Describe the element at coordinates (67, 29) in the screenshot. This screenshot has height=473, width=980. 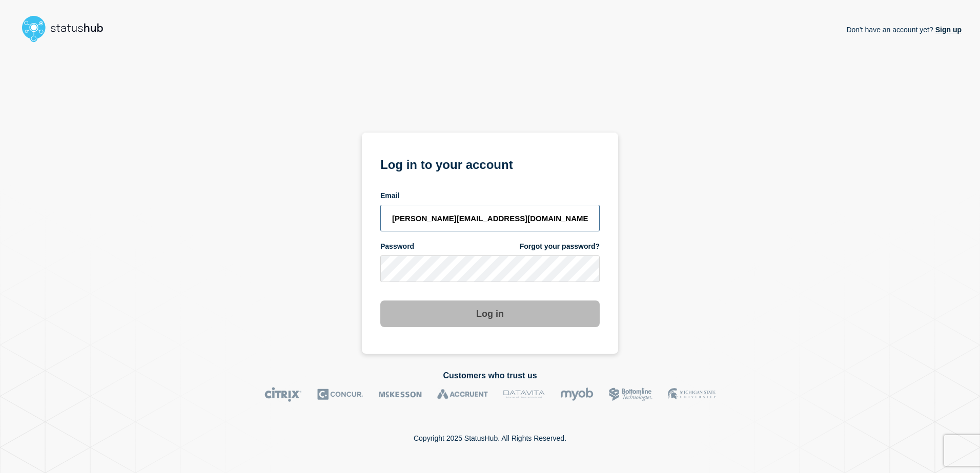
I see `img: StatusHub logo` at that location.